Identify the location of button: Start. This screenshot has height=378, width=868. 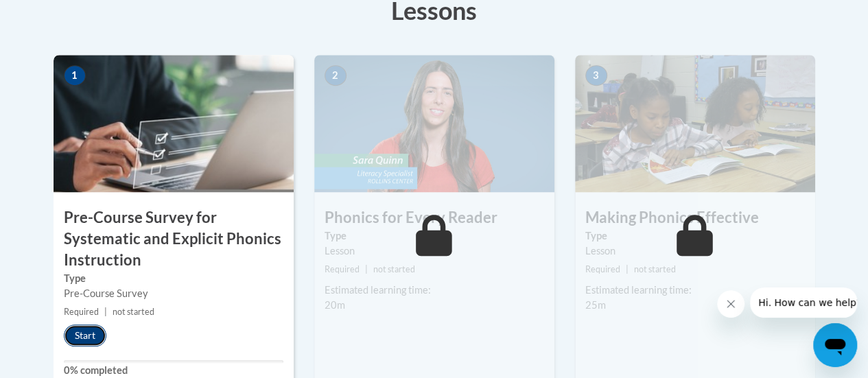
(85, 335).